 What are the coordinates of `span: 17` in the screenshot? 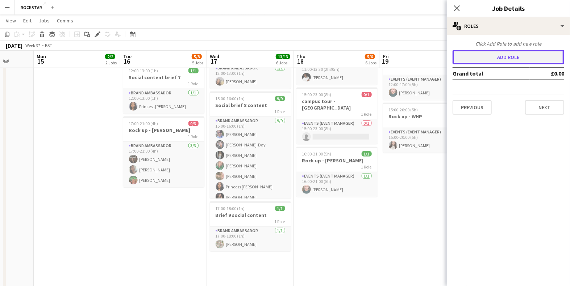 It's located at (214, 61).